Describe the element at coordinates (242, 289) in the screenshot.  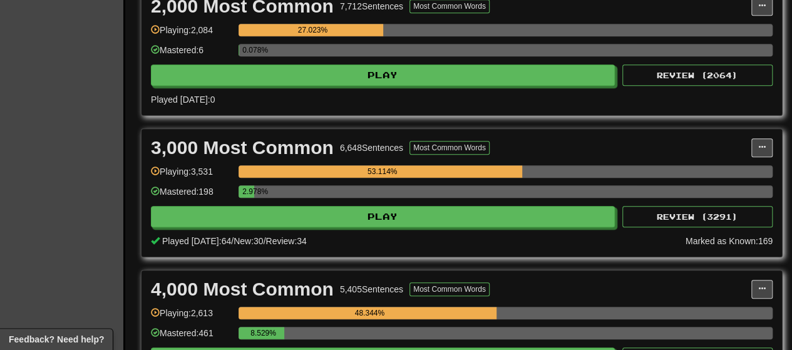
I see `div: 4,000 Most Common` at that location.